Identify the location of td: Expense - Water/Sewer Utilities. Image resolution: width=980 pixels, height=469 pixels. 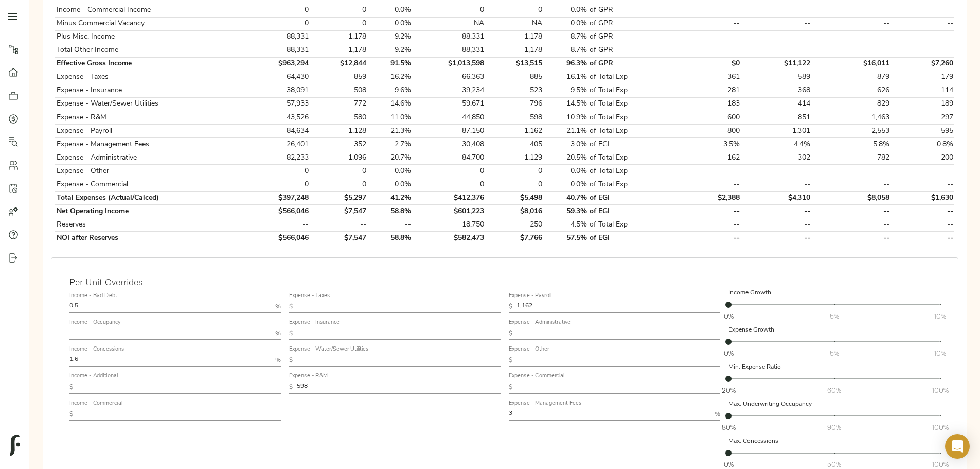
(150, 104).